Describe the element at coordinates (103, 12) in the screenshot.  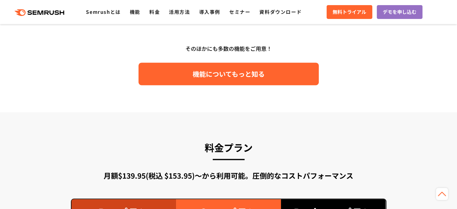
I see `a: Semrushとは` at that location.